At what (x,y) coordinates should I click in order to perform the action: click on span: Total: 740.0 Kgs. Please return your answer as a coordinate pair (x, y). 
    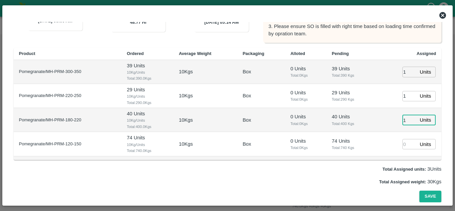
    Looking at the image, I should click on (148, 151).